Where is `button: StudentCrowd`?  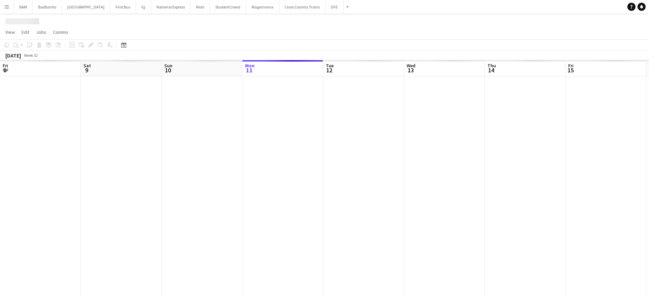
button: StudentCrowd is located at coordinates (228, 7).